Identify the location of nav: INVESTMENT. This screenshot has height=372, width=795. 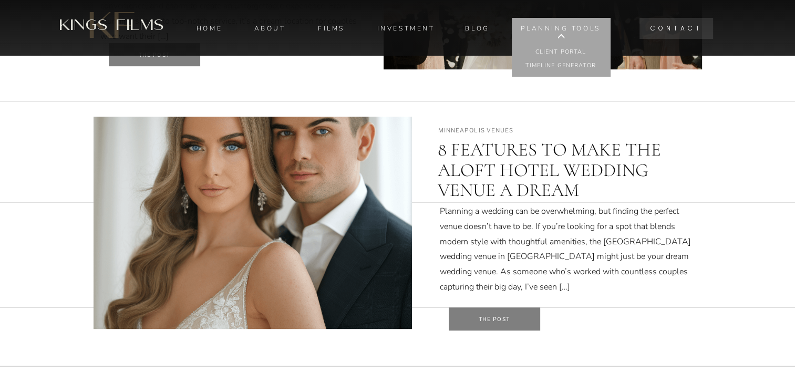
(406, 28).